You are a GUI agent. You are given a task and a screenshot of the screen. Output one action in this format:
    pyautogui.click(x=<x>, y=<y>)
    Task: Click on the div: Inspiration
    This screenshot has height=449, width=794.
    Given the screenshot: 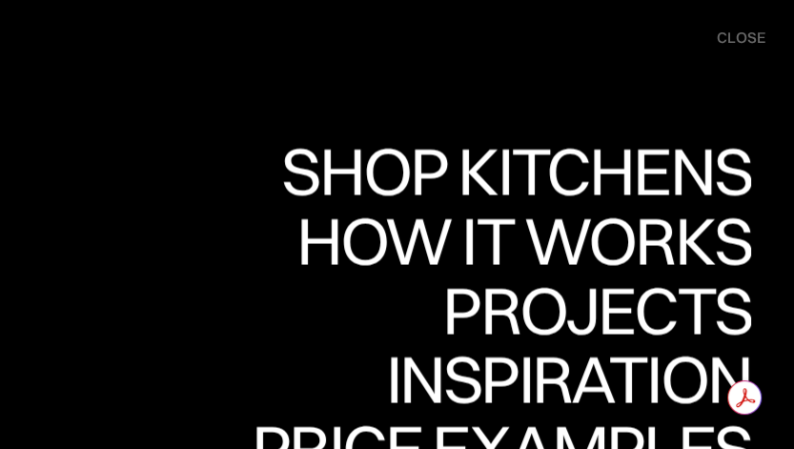 What is the action you would take?
    pyautogui.click(x=568, y=379)
    